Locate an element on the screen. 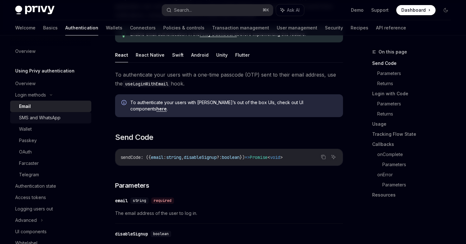 The width and height of the screenshot is (466, 244). a: Farcaster is located at coordinates (51, 163).